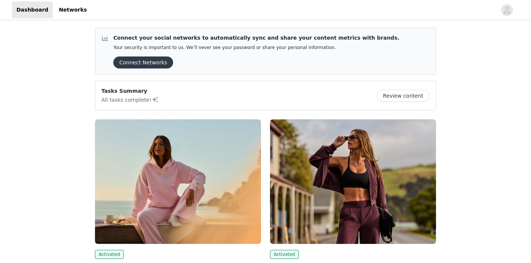 The width and height of the screenshot is (531, 263). Describe the element at coordinates (256, 38) in the screenshot. I see `p: Connect your social networks to automatically sync and share your content metrics with brands.` at that location.